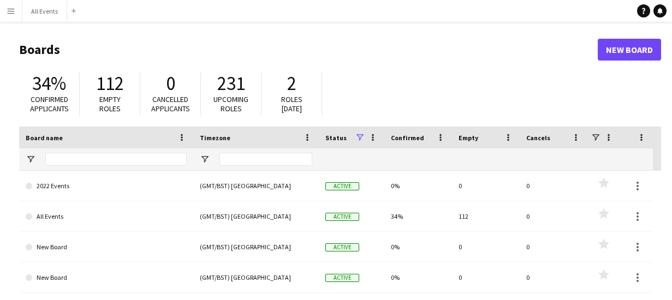 The image size is (672, 300). I want to click on span: Confirmed applicants, so click(49, 104).